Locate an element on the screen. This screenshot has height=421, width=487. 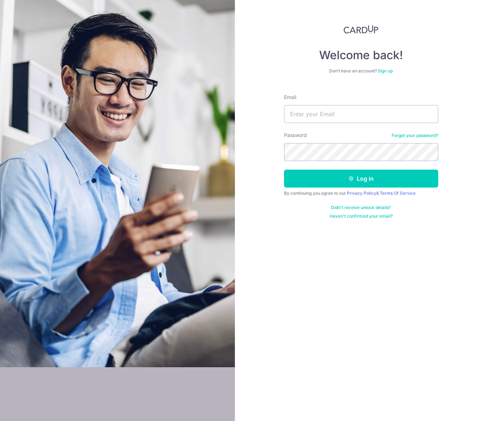
a: Privacy Policy is located at coordinates (362, 193).